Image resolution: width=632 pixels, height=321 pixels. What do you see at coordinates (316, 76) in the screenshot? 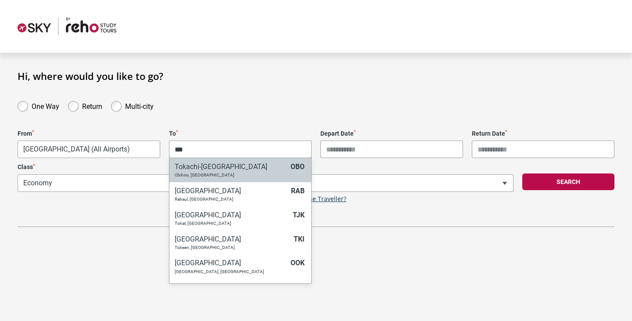
I see `h1: Hi, where would you like to go?` at bounding box center [316, 76].